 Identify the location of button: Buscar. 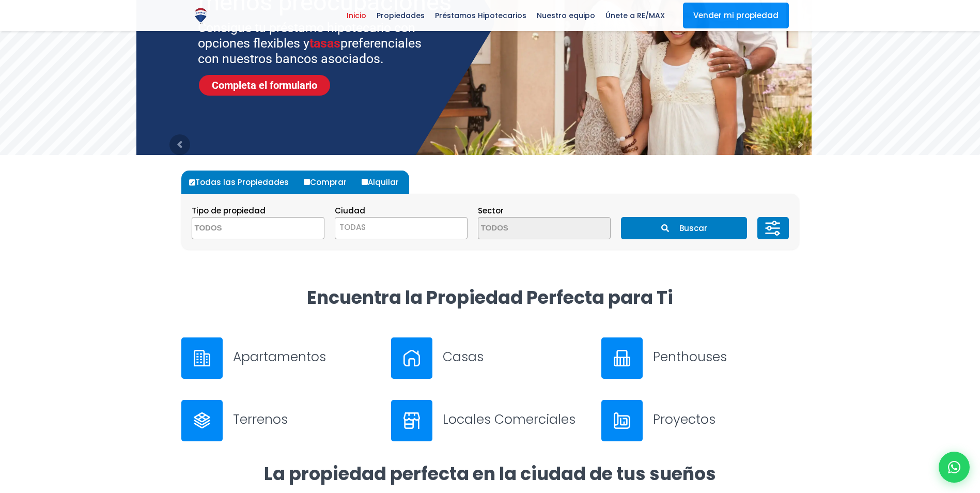
(684, 228).